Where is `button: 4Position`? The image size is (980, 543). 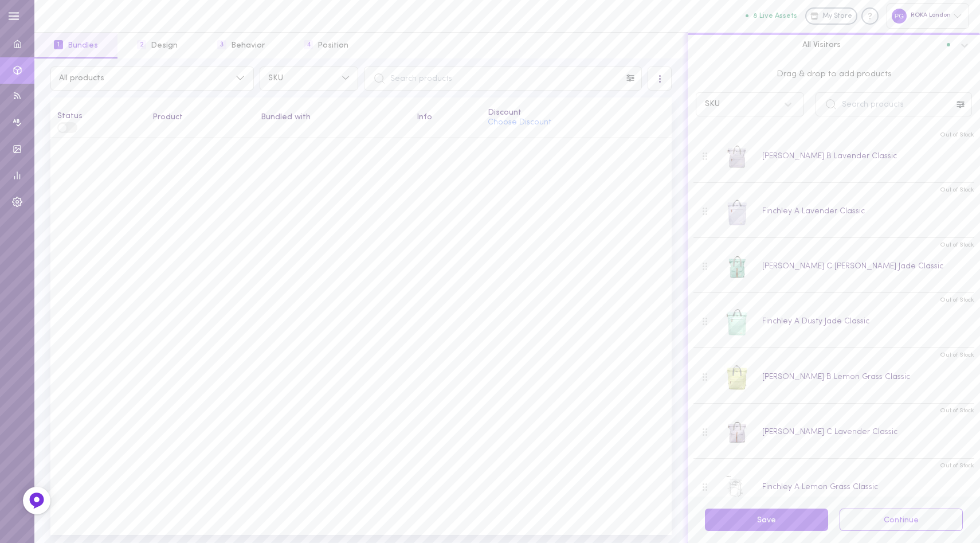
button: 4Position is located at coordinates (326, 46).